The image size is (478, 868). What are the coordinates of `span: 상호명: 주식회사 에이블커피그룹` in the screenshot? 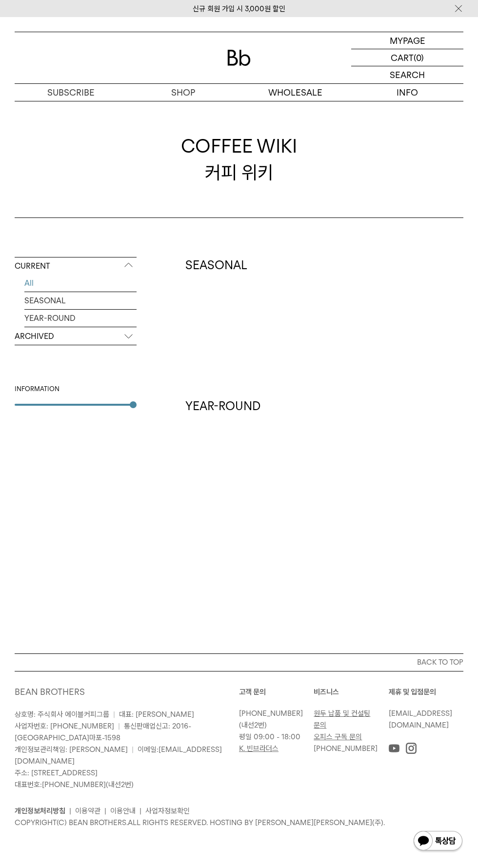 It's located at (62, 715).